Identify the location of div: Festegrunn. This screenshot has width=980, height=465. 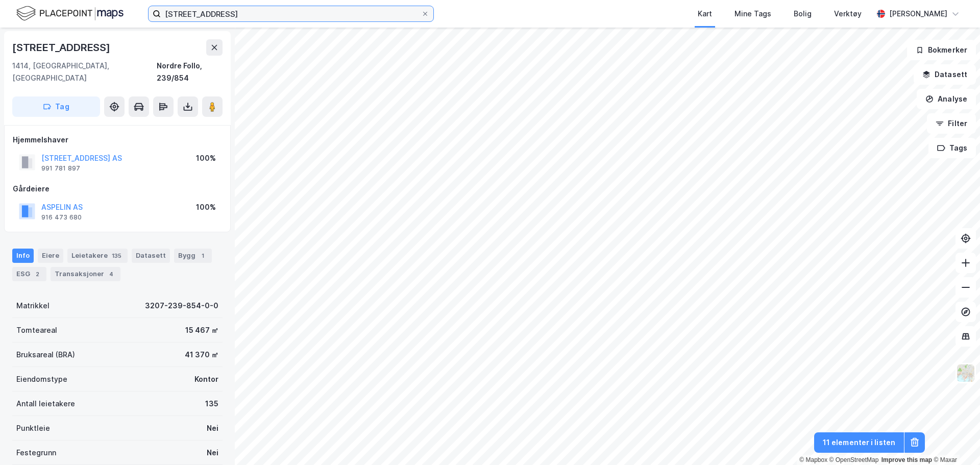
(36, 452).